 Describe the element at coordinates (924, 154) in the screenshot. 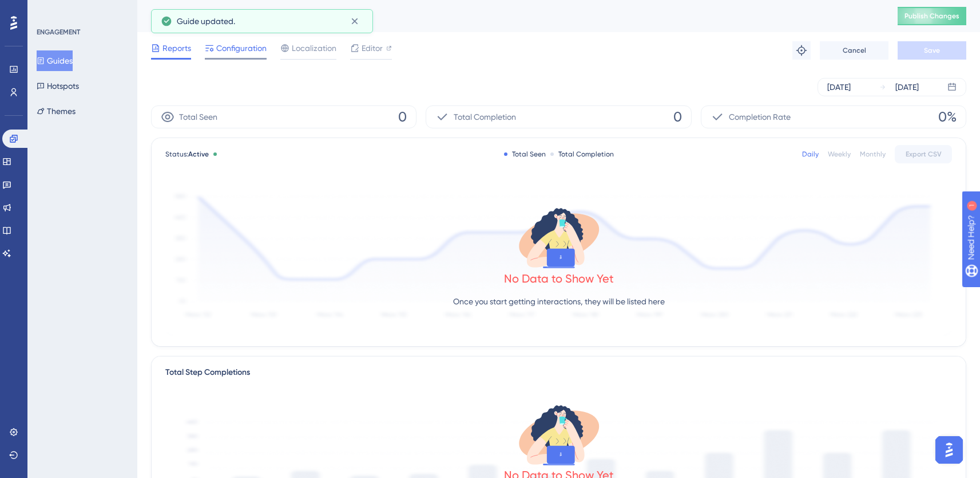

I see `span: Export CSV` at that location.